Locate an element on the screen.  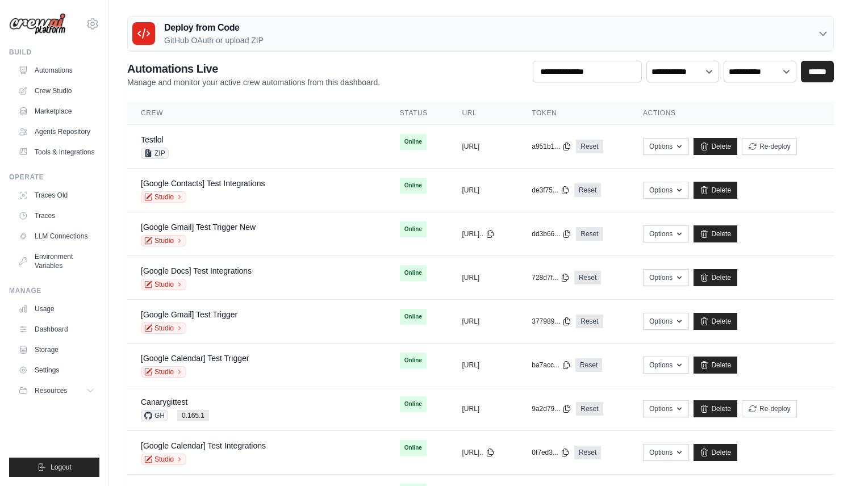
a: Dashboard is located at coordinates (56, 329).